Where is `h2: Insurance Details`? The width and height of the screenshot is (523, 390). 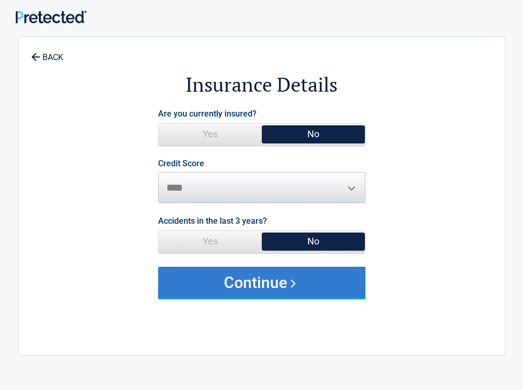
h2: Insurance Details is located at coordinates (262, 85).